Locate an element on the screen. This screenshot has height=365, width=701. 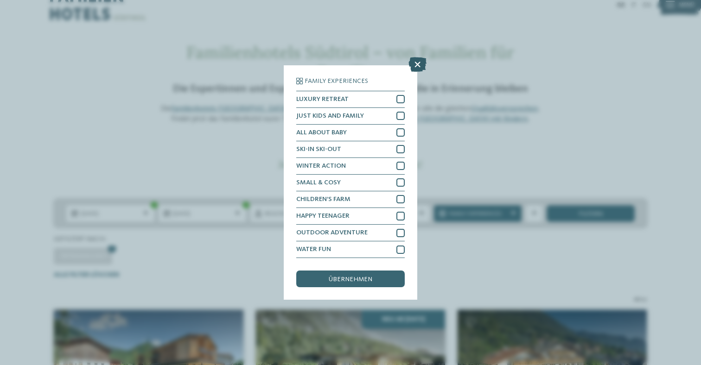
span: SMALL & COSY is located at coordinates (319, 183).